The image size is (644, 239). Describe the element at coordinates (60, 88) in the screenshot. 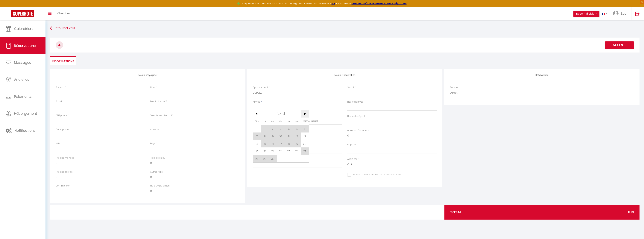

I see `label: Prénom` at that location.